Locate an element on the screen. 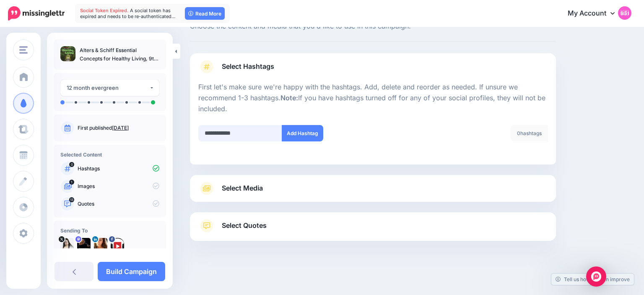 The image size is (644, 295). p: First let's make sure we're happy with the hashtags. Add, delete and reorder as needed. If unsure... is located at coordinates (373, 98).